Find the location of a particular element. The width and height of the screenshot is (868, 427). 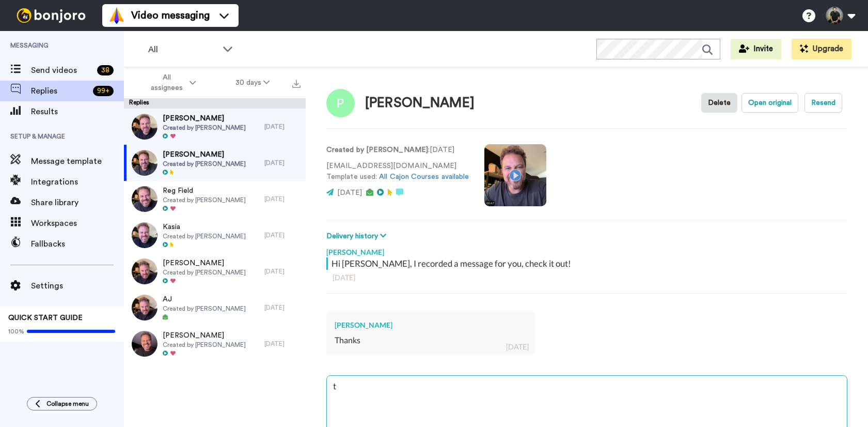

img: 1d7576e7-cbba-4046-b2ed-6e932ed62db7-thumb.jpg is located at coordinates (144, 235).